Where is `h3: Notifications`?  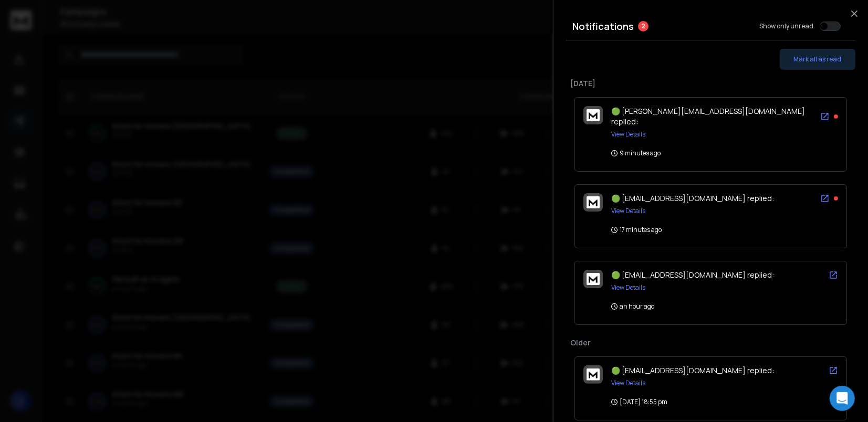
h3: Notifications is located at coordinates (603, 26).